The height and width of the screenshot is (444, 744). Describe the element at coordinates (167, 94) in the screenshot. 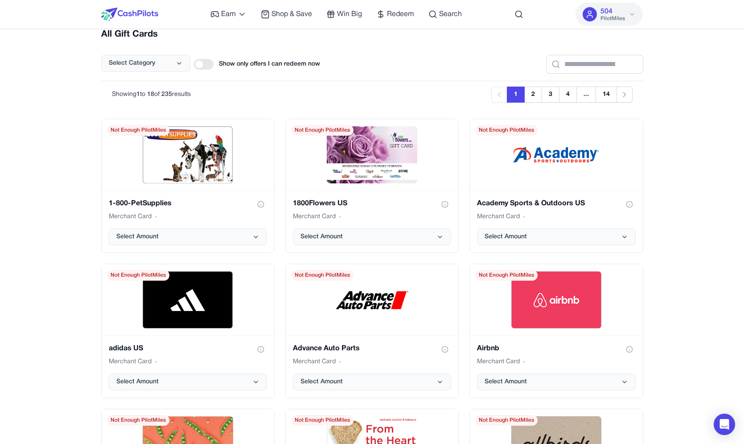

I see `span: 235` at that location.